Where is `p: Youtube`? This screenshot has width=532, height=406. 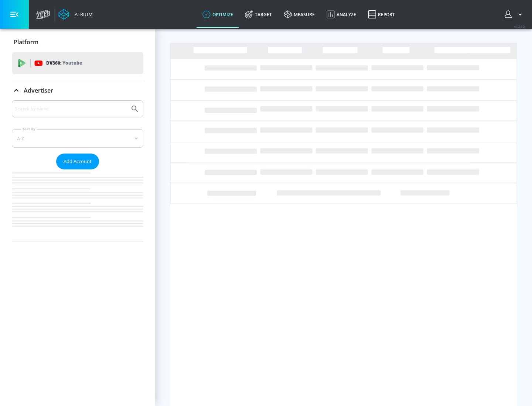
p: Youtube is located at coordinates (72, 63).